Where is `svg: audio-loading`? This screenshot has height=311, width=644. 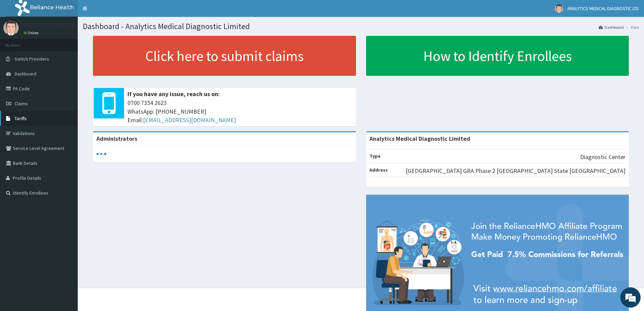 svg: audio-loading is located at coordinates (102, 154).